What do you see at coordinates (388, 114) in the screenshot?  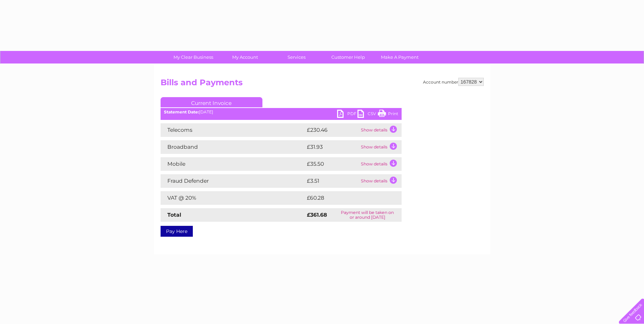 I see `a: Print` at bounding box center [388, 114].